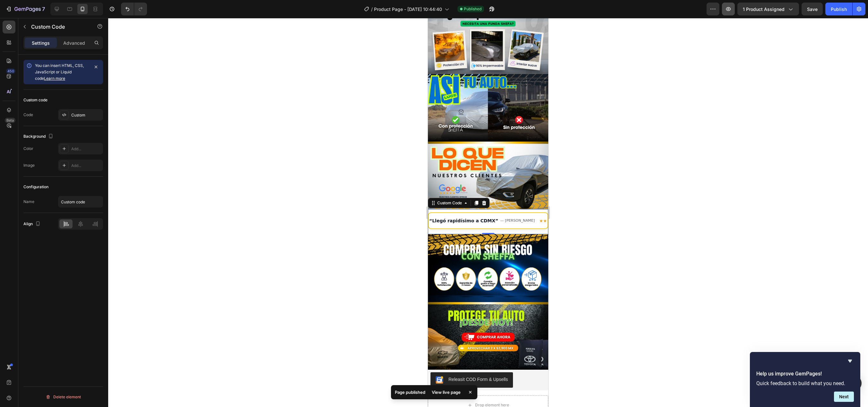 Image resolution: width=868 pixels, height=407 pixels. What do you see at coordinates (39, 136) in the screenshot?
I see `div: Background` at bounding box center [39, 136].